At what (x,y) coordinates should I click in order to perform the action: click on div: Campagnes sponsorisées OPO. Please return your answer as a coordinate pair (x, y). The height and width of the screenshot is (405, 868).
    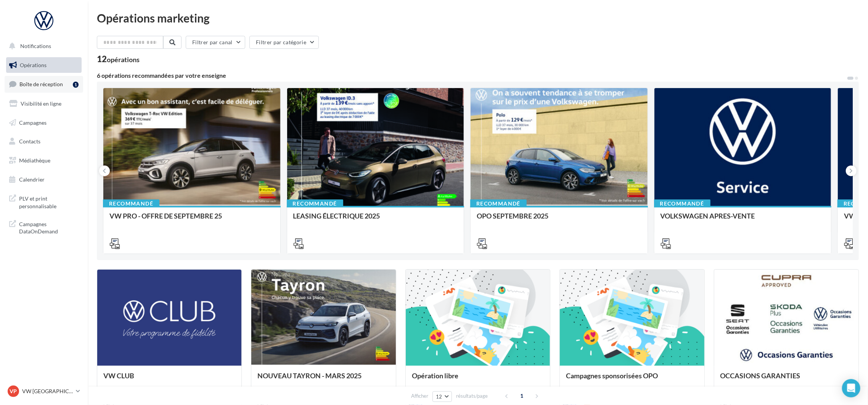
    Looking at the image, I should click on (632, 379).